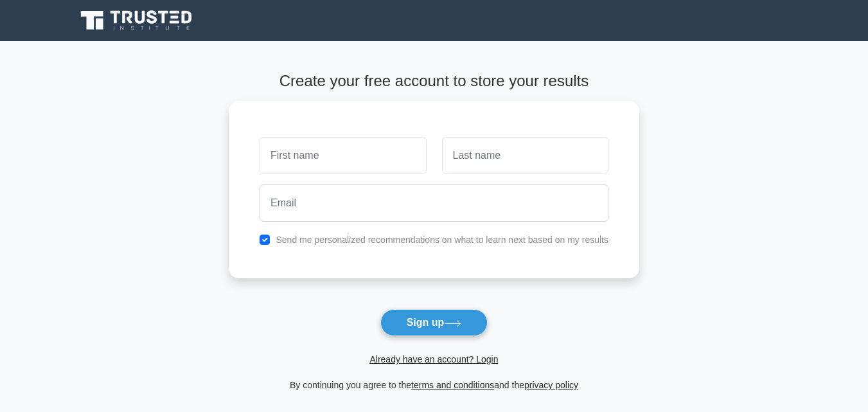  Describe the element at coordinates (433, 359) in the screenshot. I see `a: Already have an account? Login` at that location.